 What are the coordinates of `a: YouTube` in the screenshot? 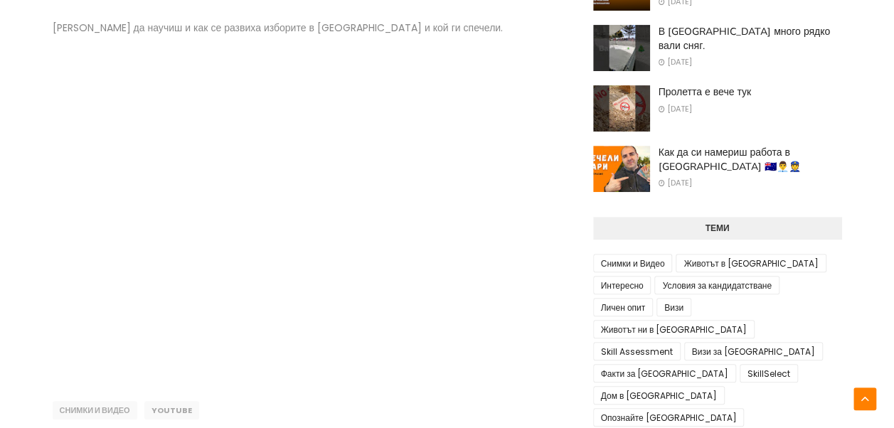 It's located at (171, 410).